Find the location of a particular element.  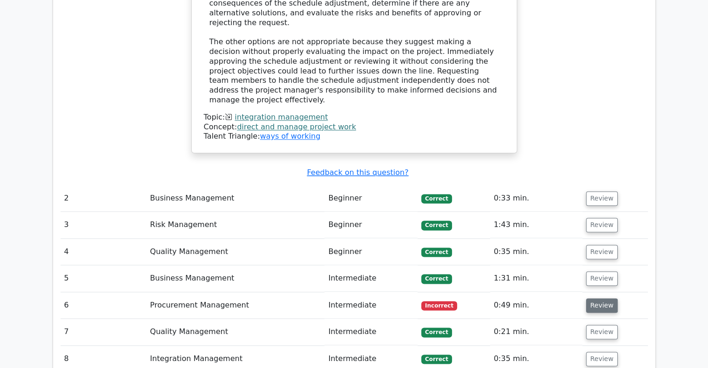

td: Procurement Management is located at coordinates (235, 305).